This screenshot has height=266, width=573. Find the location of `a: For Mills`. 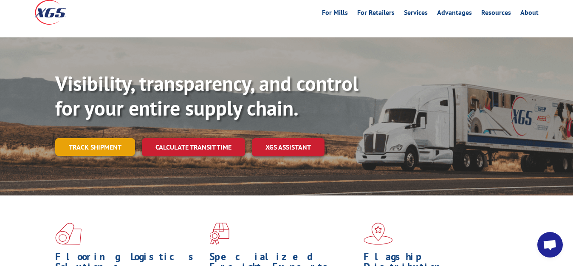

a: For Mills is located at coordinates (334, 14).